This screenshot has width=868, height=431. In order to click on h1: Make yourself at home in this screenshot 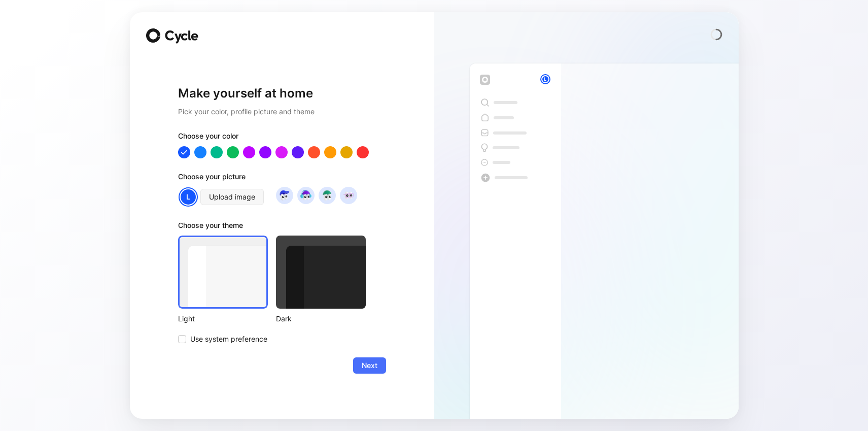, I will do `click(282, 94)`.